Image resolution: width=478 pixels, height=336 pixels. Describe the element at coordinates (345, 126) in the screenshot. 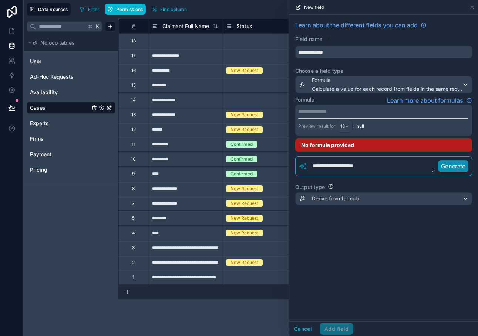

I see `button: 18` at that location.